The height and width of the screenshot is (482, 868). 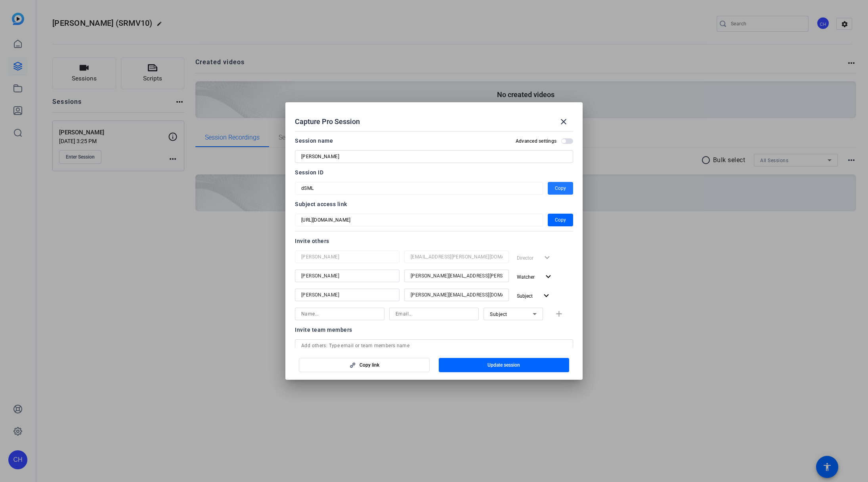 I want to click on button: Watcher, so click(x=535, y=277).